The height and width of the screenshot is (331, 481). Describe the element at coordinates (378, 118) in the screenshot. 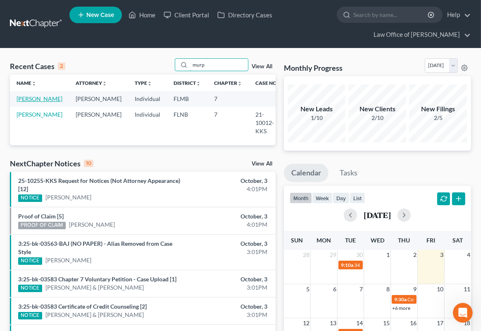

I see `div: 2/10` at that location.